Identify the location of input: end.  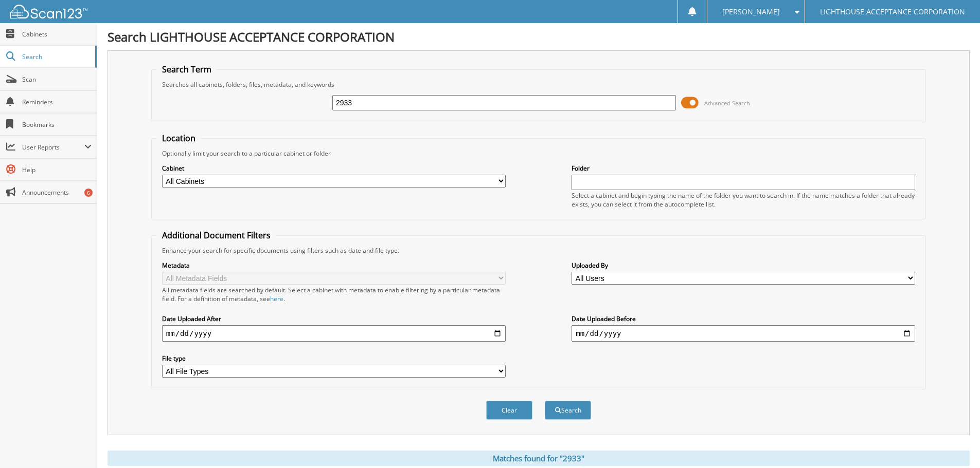
(744, 334).